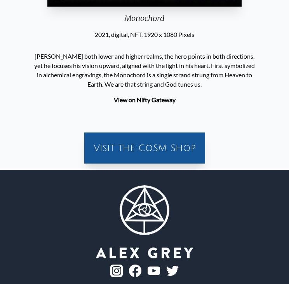  What do you see at coordinates (117, 271) in the screenshot?
I see `img: ig-logo.png` at bounding box center [117, 271].